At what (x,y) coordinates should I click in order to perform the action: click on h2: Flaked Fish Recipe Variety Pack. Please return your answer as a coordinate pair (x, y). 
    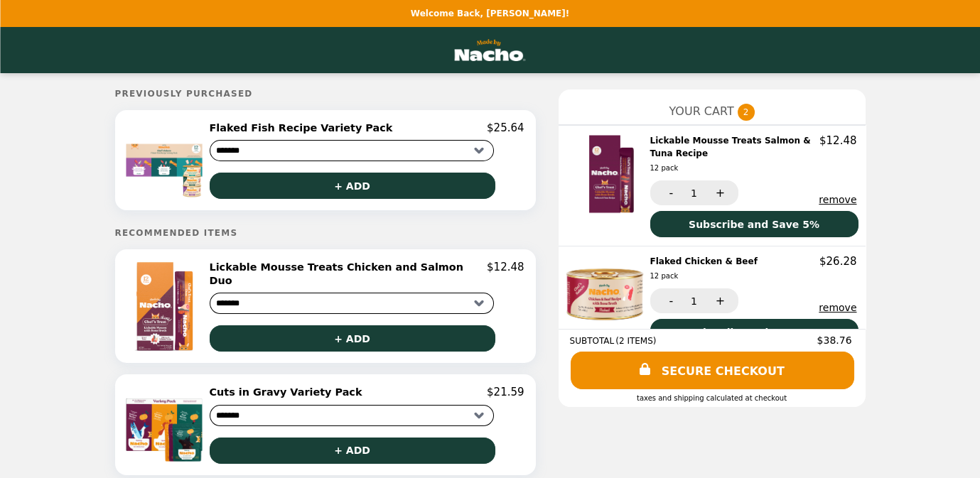
    Looking at the image, I should click on (304, 128).